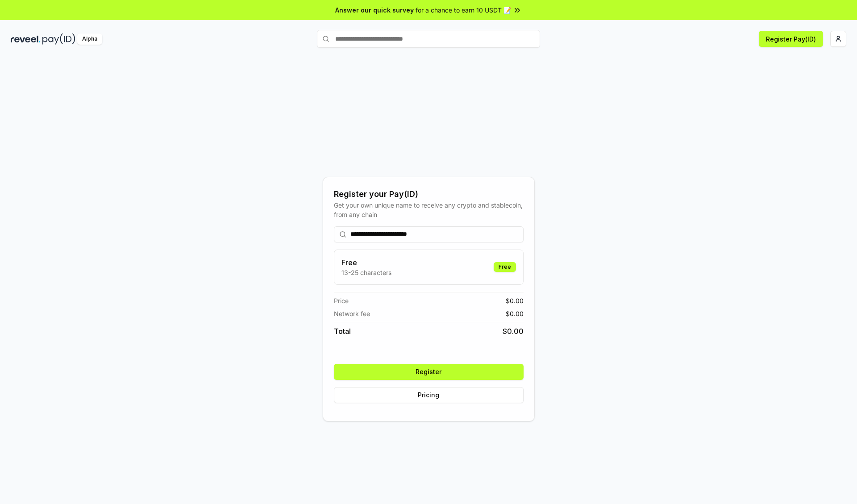  I want to click on img: reveel_dark, so click(25, 39).